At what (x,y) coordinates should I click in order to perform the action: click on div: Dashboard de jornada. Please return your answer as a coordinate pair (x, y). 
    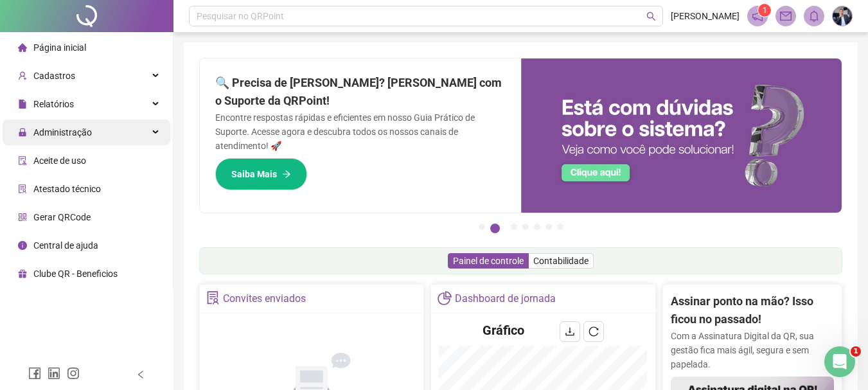
    Looking at the image, I should click on (505, 298).